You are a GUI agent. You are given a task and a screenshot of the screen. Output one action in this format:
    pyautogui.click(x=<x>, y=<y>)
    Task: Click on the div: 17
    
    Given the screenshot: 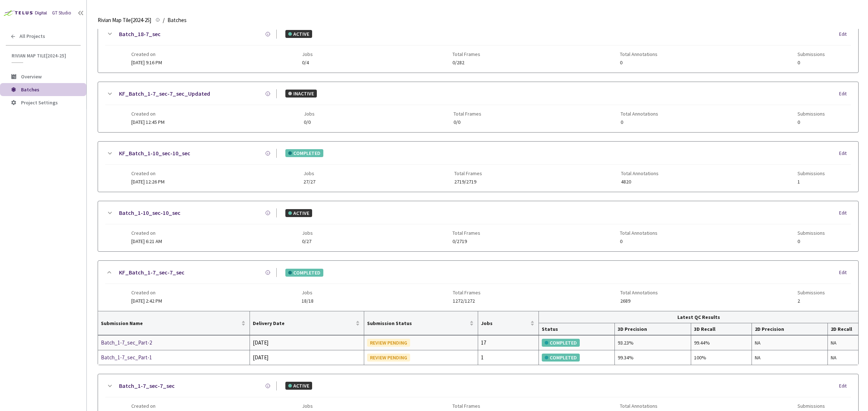 What is the action you would take?
    pyautogui.click(x=509, y=343)
    